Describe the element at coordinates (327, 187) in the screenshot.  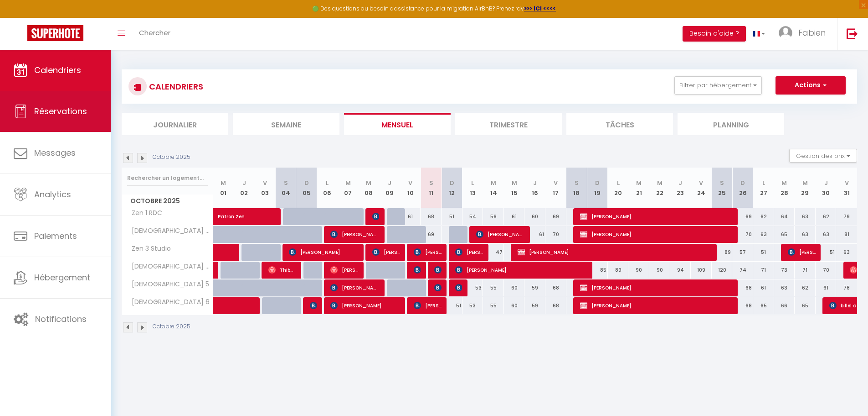
I see `th: 06` at that location.